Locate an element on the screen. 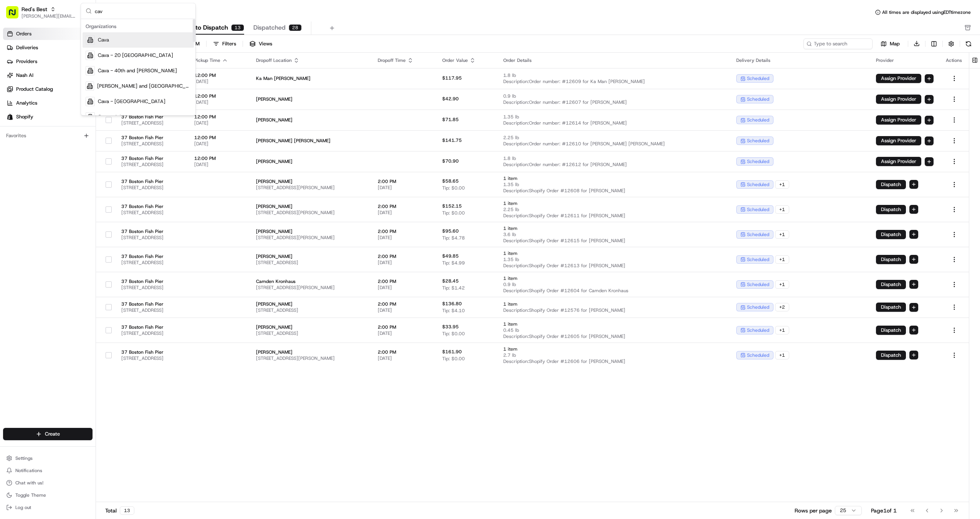 This screenshot has width=980, height=519. div: + 2 is located at coordinates (782, 307).